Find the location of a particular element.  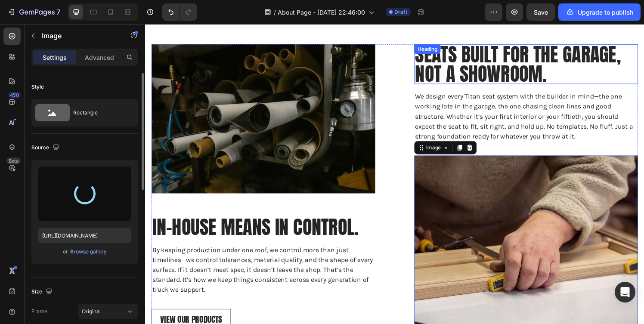

input: https://example.com/image.jpg is located at coordinates (85, 235).